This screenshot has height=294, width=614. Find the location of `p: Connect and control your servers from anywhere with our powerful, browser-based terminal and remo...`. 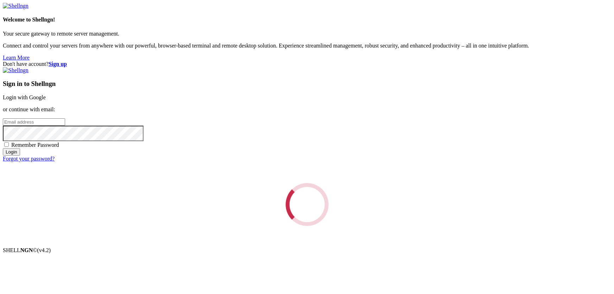

p: Connect and control your servers from anywhere with our powerful, browser-based terminal and remo... is located at coordinates (307, 46).